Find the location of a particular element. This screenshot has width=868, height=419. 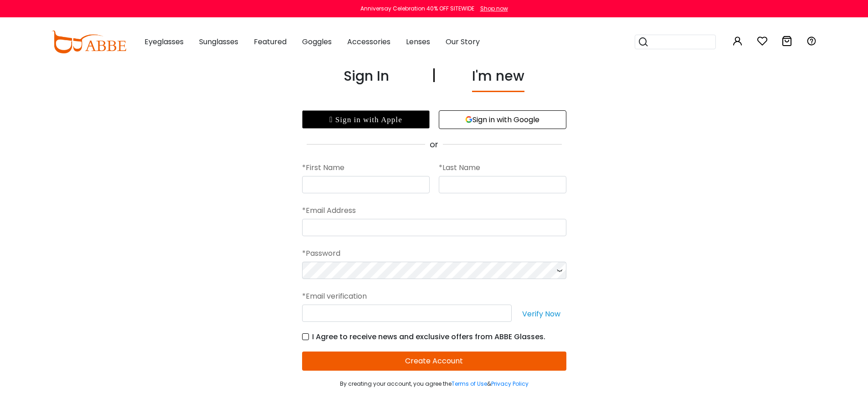

div: Sign in with Apple is located at coordinates (365, 120).